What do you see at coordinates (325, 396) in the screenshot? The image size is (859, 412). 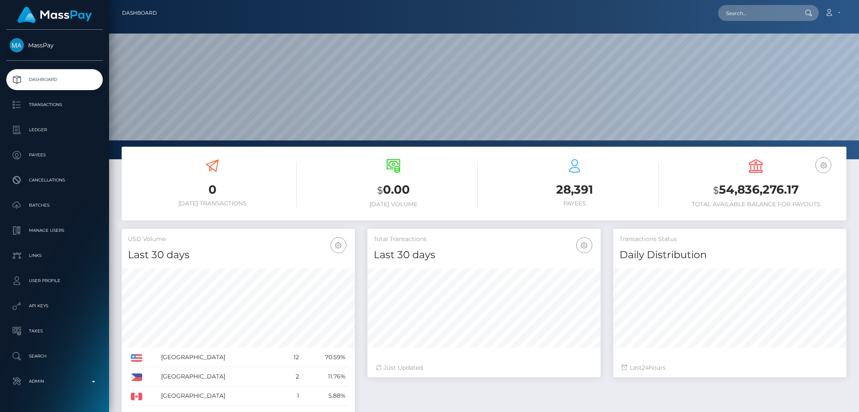 I see `td: 5.88%` at bounding box center [325, 396].